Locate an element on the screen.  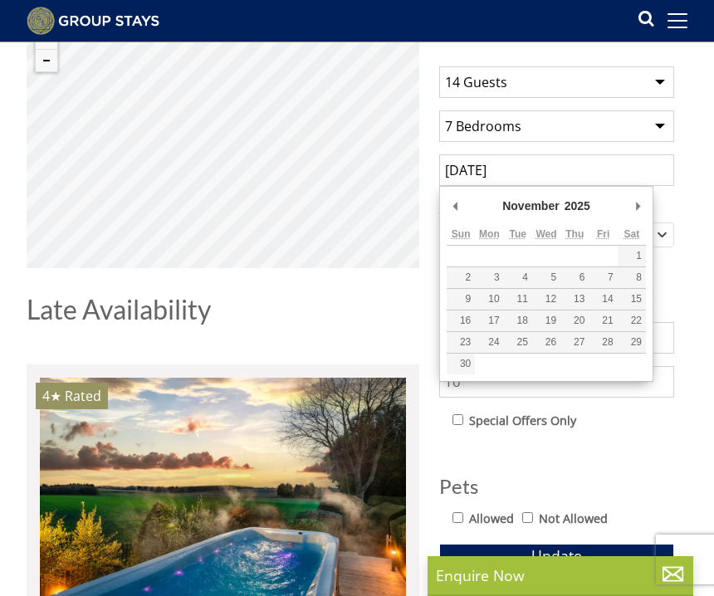
label: Special Offers Only is located at coordinates (522, 421).